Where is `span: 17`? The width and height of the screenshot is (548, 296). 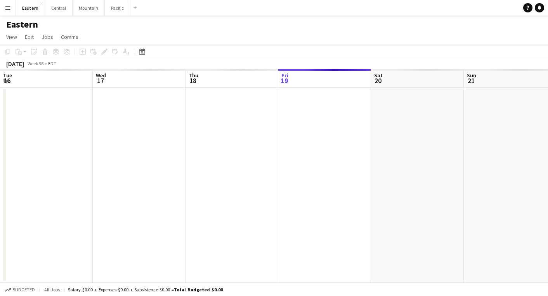 span: 17 is located at coordinates (100, 80).